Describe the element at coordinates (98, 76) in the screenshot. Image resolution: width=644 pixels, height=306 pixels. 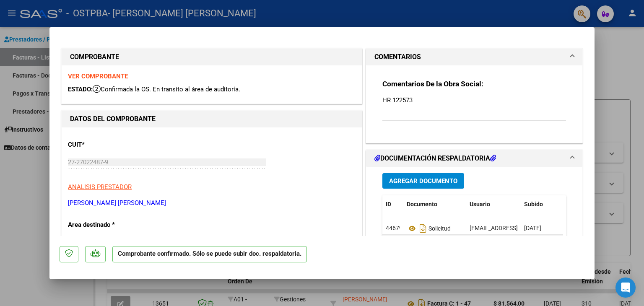
I see `strong: VER COMPROBANTE` at that location.